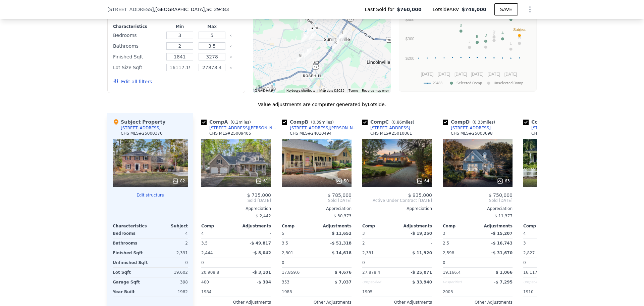 Image resolution: width=644 pixels, height=306 pixels. Describe the element at coordinates (540, 243) in the screenshot. I see `div: 3` at that location.